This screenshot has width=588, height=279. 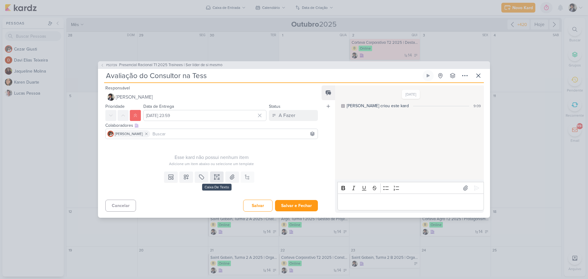 I want to click on input: Buscar, so click(x=234, y=134).